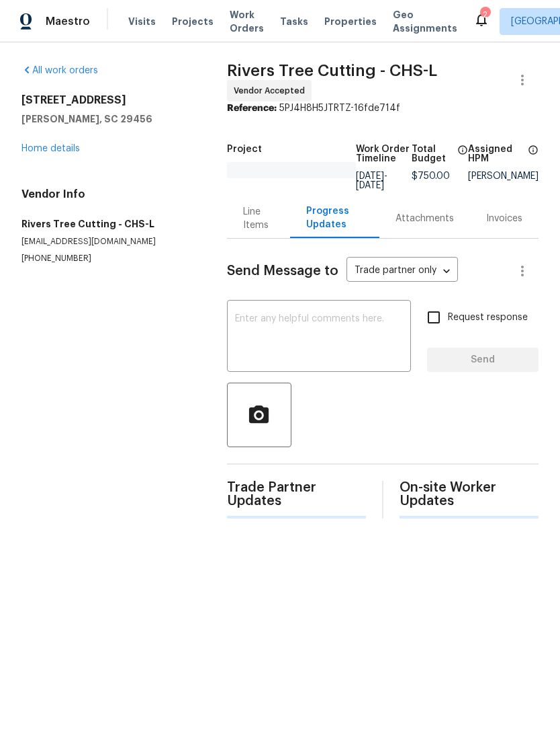 The height and width of the screenshot is (731, 560). I want to click on div: 2, so click(485, 15).